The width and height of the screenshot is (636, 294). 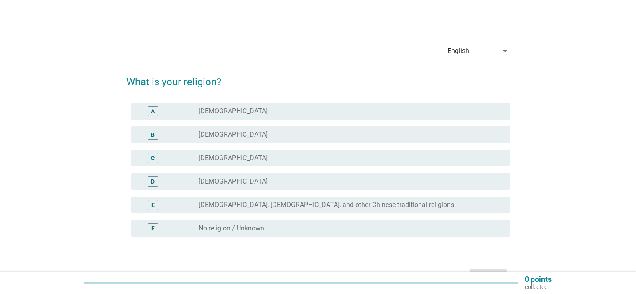 What do you see at coordinates (231, 228) in the screenshot?
I see `label: No religion / Unknown` at bounding box center [231, 228].